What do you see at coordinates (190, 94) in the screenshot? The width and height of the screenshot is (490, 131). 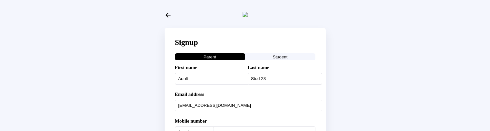 I see `label: Email address` at bounding box center [190, 94].